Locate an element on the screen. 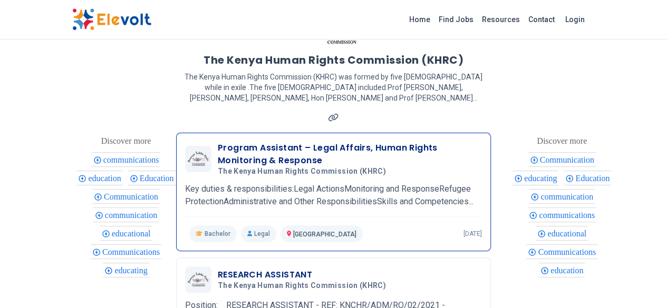 The height and width of the screenshot is (308, 667). a: Find Jobs is located at coordinates (456, 20).